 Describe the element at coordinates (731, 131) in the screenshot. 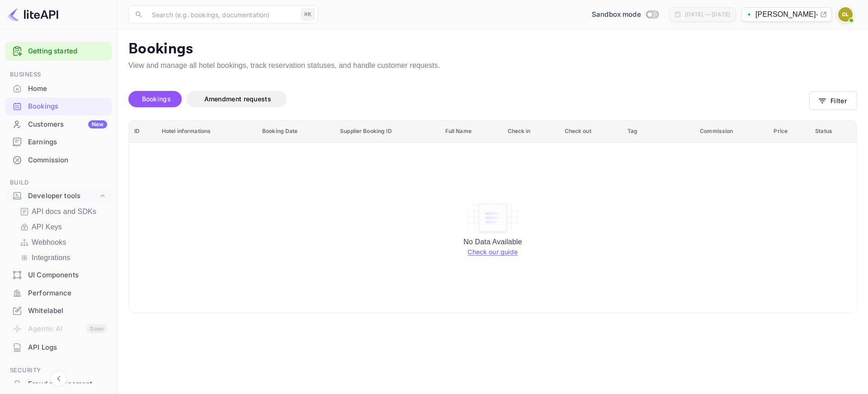

I see `th: Commission` at that location.